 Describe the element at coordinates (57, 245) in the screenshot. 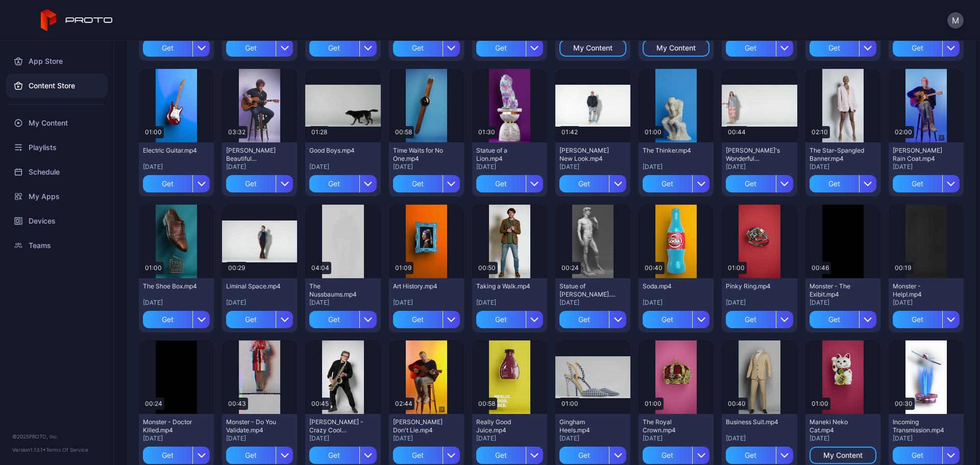

I see `div: Teams` at that location.